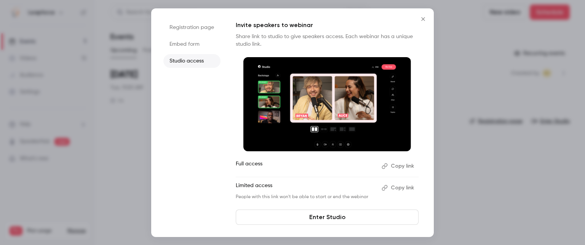 The height and width of the screenshot is (245, 585). I want to click on img: Invite speakers to webinar, so click(327, 104).